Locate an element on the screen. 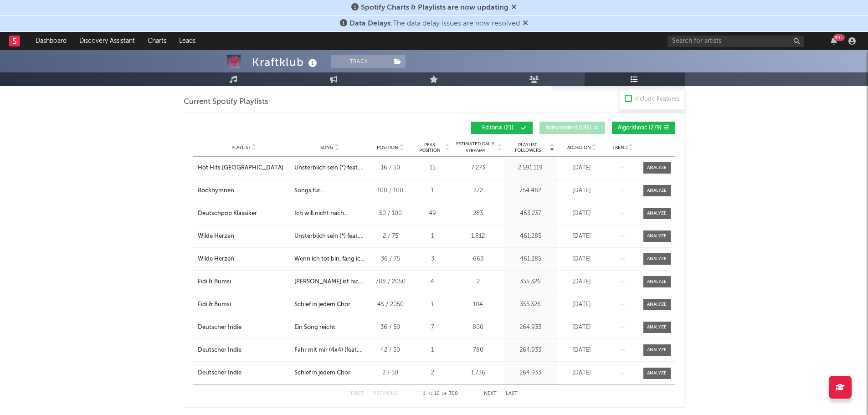 The image size is (868, 415). a: Deutschpop Klassiker is located at coordinates (244, 214).